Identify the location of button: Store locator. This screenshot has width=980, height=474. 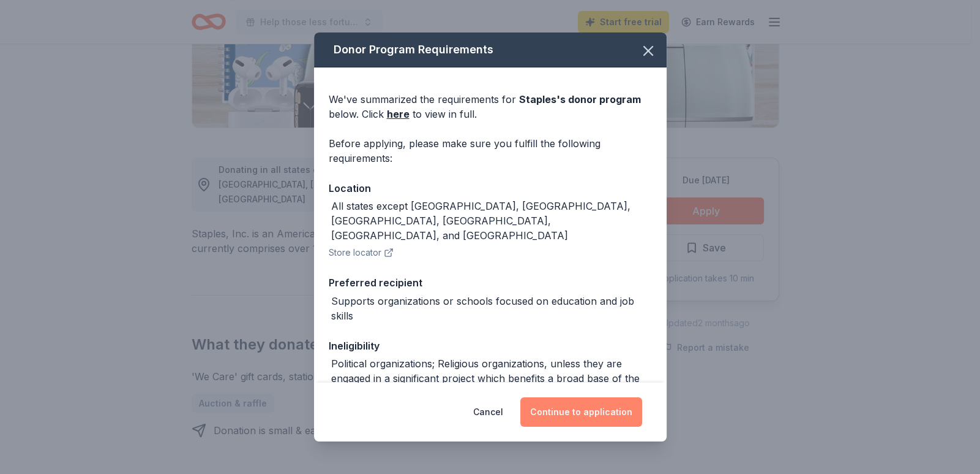
(361, 253).